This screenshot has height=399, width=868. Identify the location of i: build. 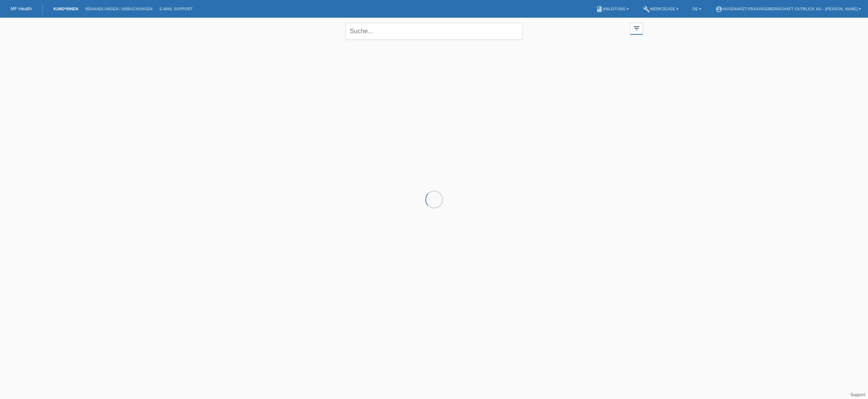
(646, 9).